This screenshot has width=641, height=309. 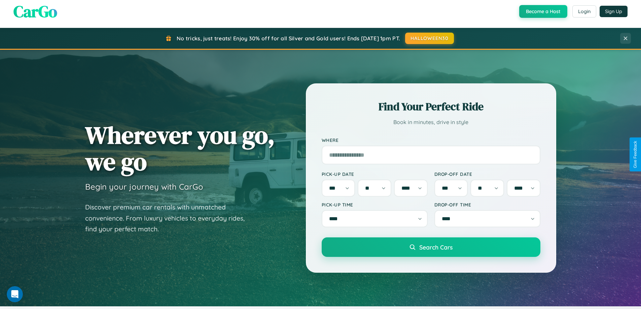 What do you see at coordinates (144, 187) in the screenshot?
I see `h3: Begin your journey with CarGo` at bounding box center [144, 187].